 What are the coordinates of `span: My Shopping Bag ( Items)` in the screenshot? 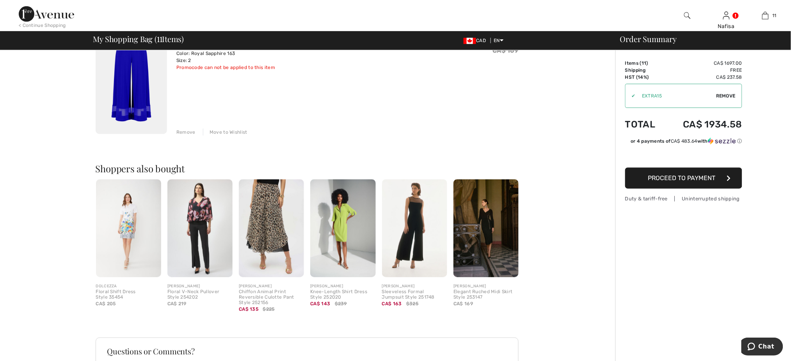 It's located at (139, 39).